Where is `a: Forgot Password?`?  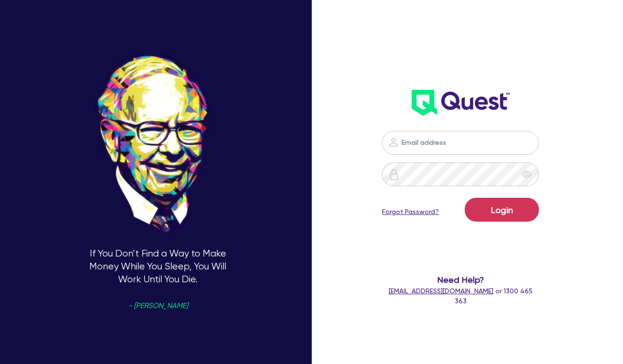 a: Forgot Password? is located at coordinates (410, 212).